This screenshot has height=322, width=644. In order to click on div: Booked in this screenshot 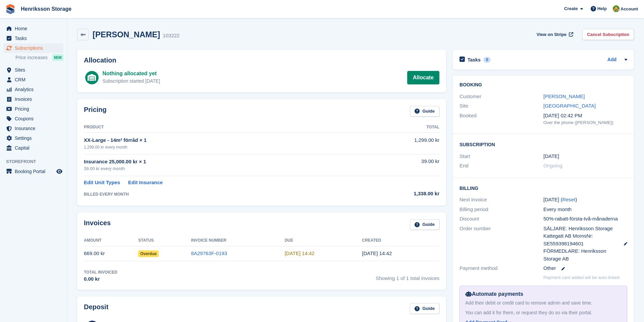, I will do `click(502, 119)`.